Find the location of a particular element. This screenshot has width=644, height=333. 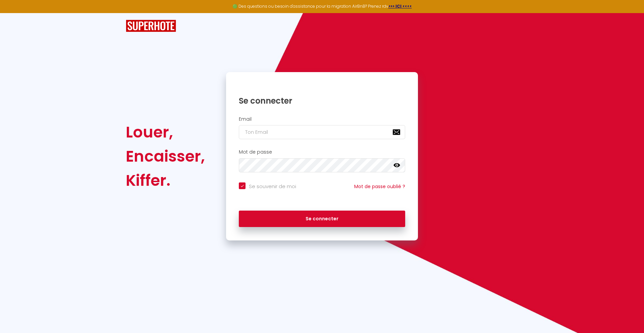

input: Ton Email is located at coordinates (322, 133).